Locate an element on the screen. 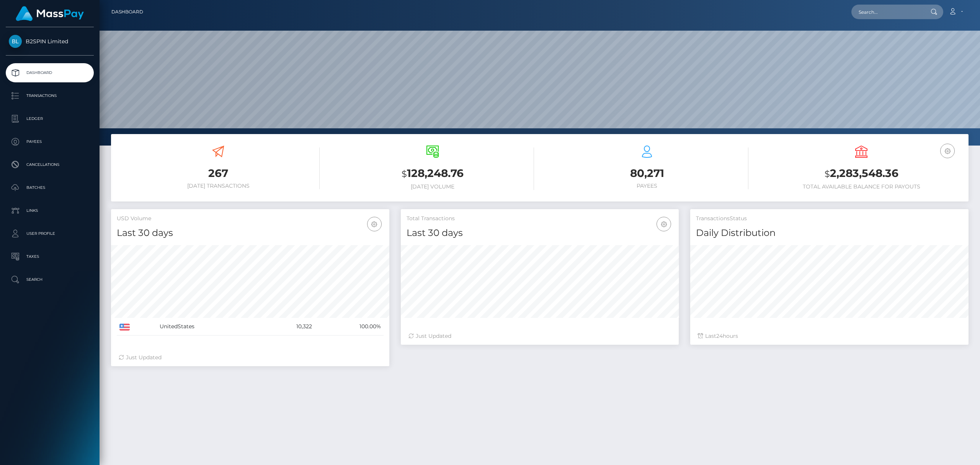  p: Transactions is located at coordinates (50, 95).